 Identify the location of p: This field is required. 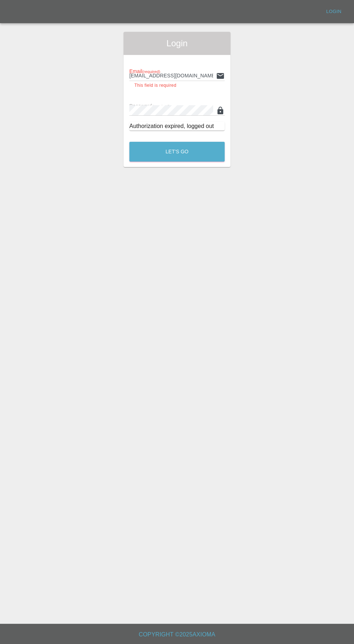
(177, 86).